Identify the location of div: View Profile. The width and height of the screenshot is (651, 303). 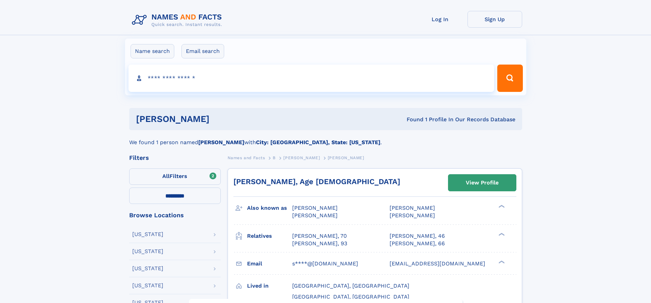
(482, 183).